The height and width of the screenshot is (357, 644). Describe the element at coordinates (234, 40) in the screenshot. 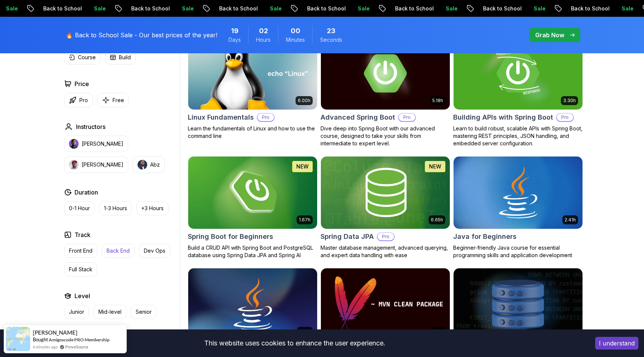

I see `span: Days` at that location.